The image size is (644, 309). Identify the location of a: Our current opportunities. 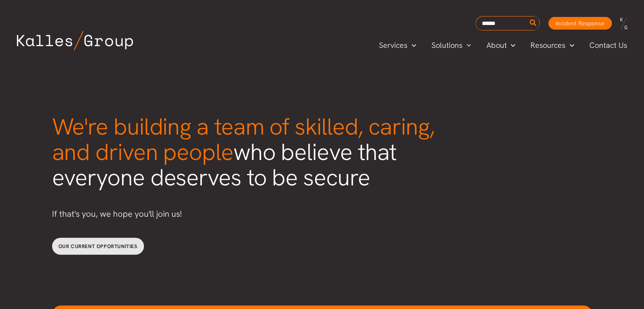
(98, 247).